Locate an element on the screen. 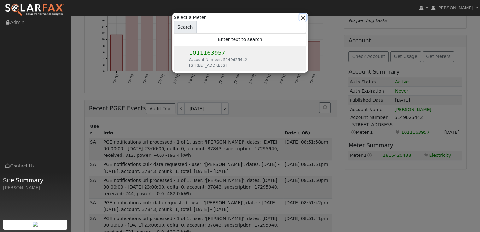  span: Enter text to search is located at coordinates (240, 39).